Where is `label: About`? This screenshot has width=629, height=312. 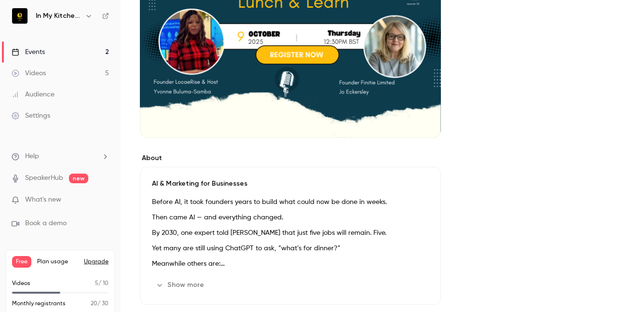 label: About is located at coordinates (290, 158).